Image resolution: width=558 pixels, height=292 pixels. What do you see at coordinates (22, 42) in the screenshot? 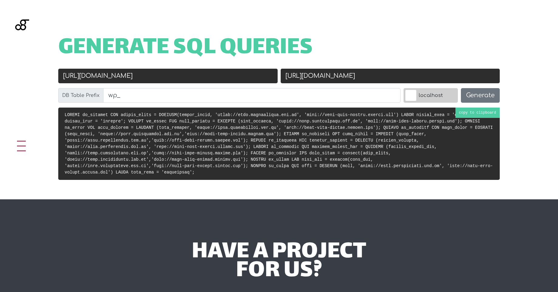
I see `img: Blackgate` at bounding box center [22, 42].